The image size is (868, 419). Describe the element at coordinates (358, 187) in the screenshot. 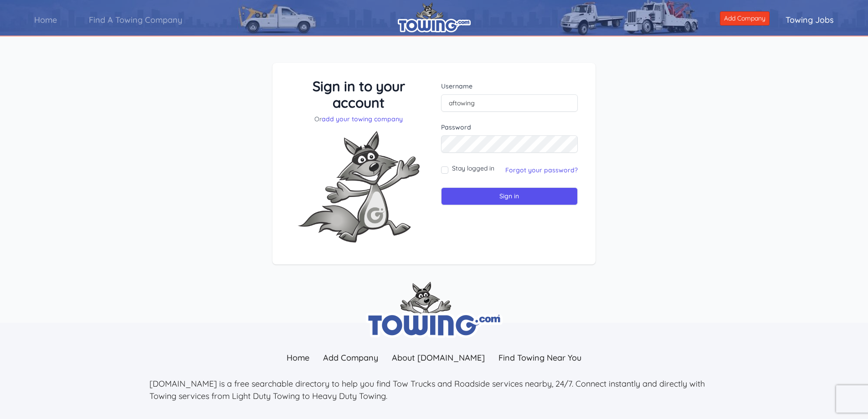

I see `img: Fox-Excited.png` at that location.